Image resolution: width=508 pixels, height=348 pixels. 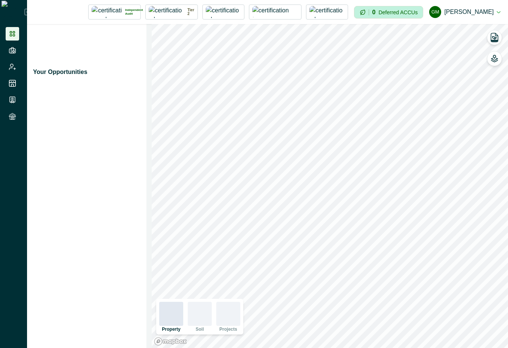 I want to click on p: 0, so click(x=373, y=12).